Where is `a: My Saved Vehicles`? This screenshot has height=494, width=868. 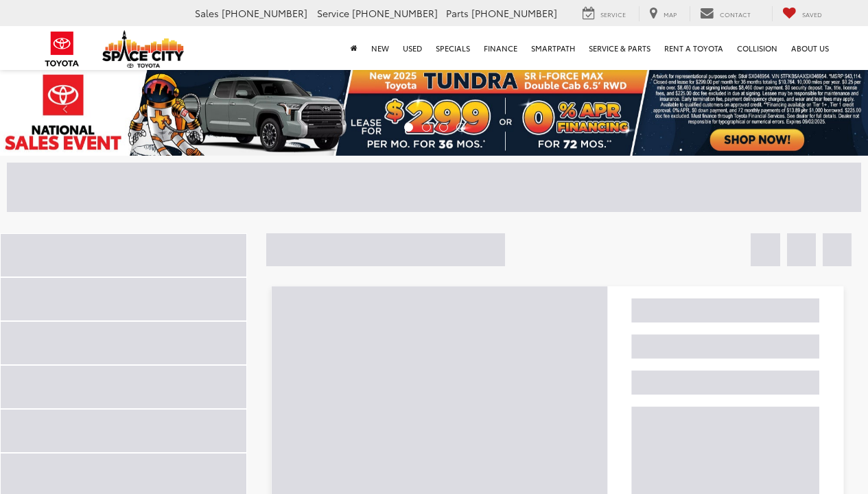 a: My Saved Vehicles is located at coordinates (802, 14).